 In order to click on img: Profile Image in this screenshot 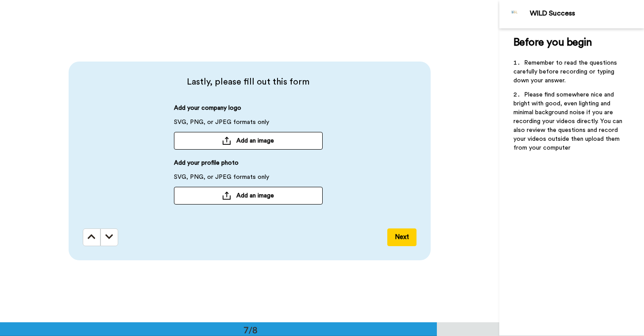, I will do `click(514, 14)`.